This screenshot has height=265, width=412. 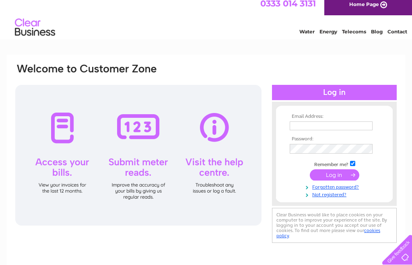 I want to click on a: Water, so click(x=307, y=37).